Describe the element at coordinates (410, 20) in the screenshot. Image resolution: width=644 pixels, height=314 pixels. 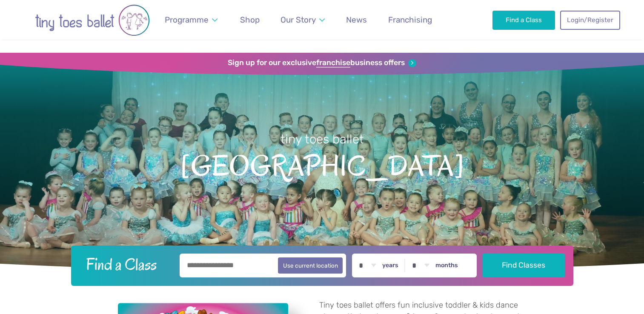
I see `span: Franchising` at that location.